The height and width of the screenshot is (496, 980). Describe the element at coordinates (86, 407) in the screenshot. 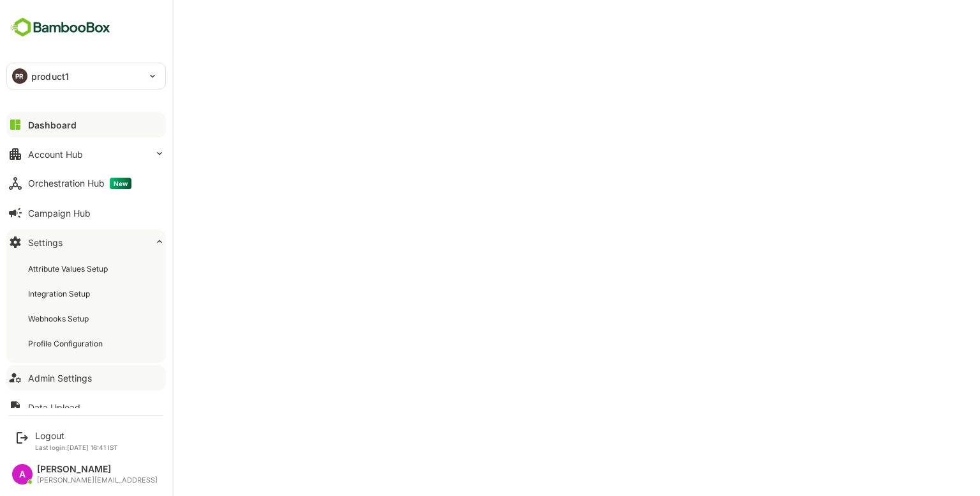

I see `button: Data Upload` at that location.